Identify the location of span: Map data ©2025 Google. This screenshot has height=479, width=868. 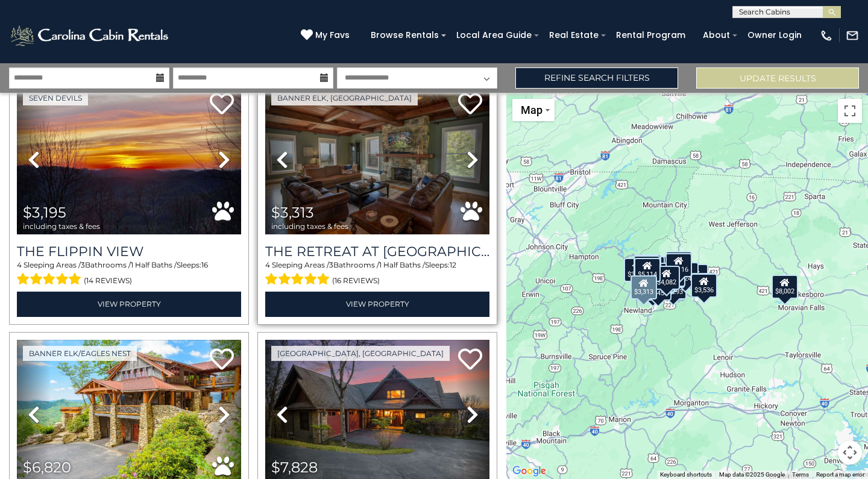
(752, 474).